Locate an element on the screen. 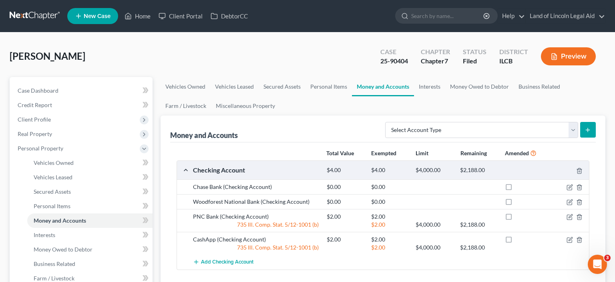 The image size is (615, 282). span: Vehicles Leased is located at coordinates (53, 177).